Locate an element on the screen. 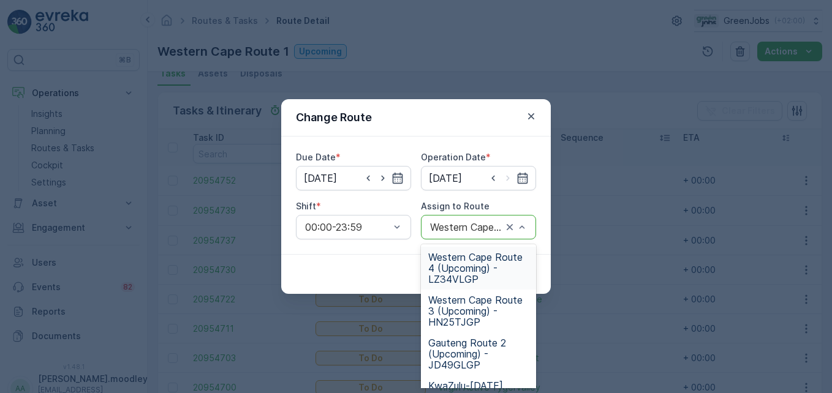 The height and width of the screenshot is (393, 832). label: Shift is located at coordinates (306, 206).